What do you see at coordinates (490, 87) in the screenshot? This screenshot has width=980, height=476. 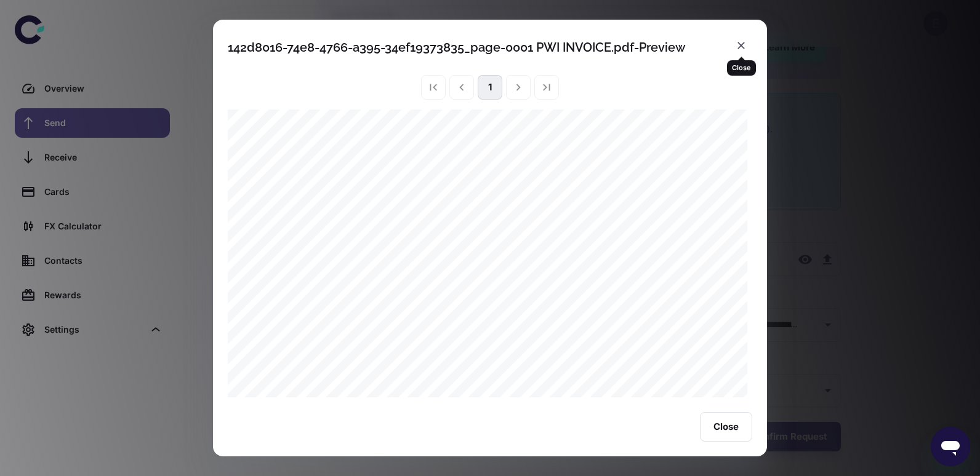 I see `nav: pagination navigation` at bounding box center [490, 87].